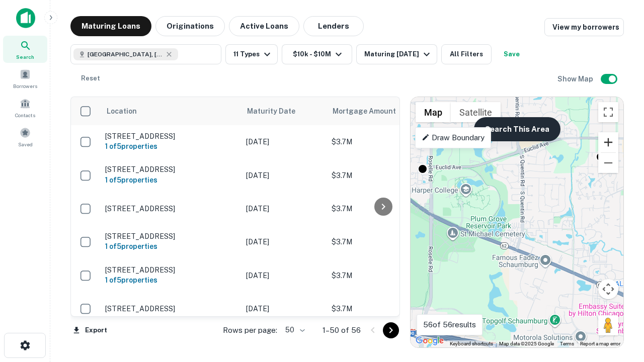 The width and height of the screenshot is (644, 362). Describe the element at coordinates (264, 26) in the screenshot. I see `button: Active Loans` at that location.